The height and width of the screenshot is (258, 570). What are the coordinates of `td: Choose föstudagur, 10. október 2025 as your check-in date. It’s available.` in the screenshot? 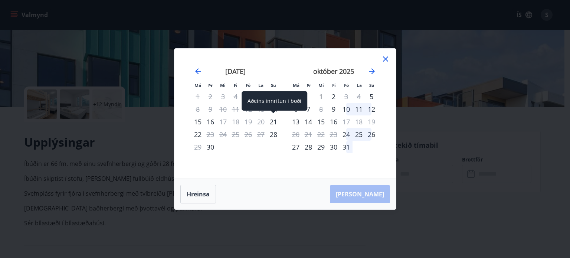 It's located at (347, 109).